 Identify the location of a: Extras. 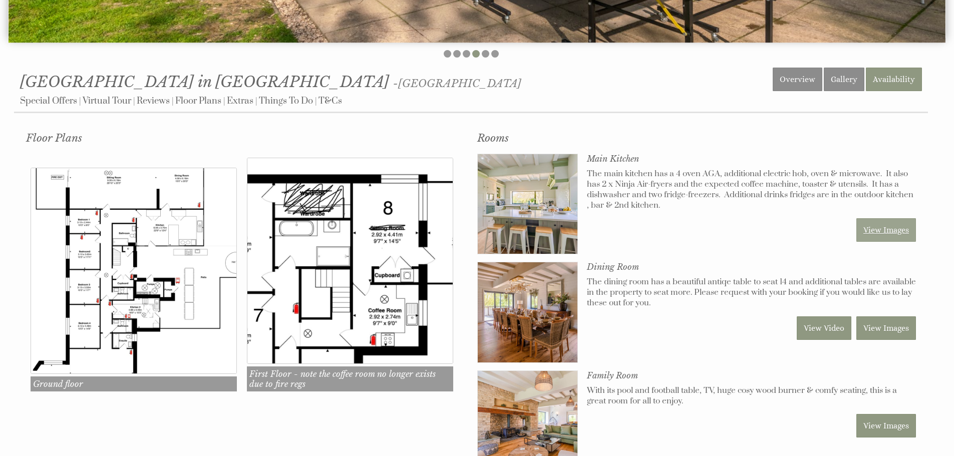
(240, 101).